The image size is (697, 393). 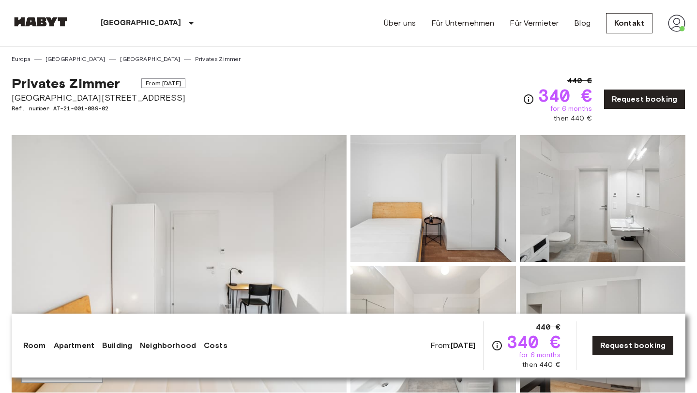 What do you see at coordinates (676, 23) in the screenshot?
I see `img: avatar` at bounding box center [676, 23].